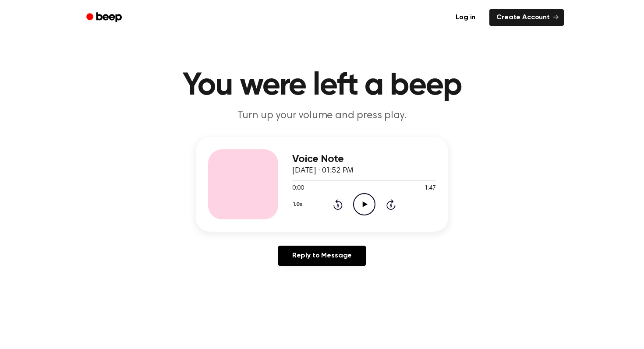  What do you see at coordinates (298, 188) in the screenshot?
I see `span: 0:00` at bounding box center [298, 188].